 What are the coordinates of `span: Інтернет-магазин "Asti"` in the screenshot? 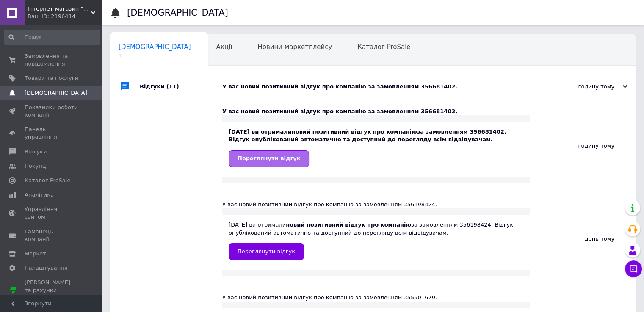 It's located at (59, 9).